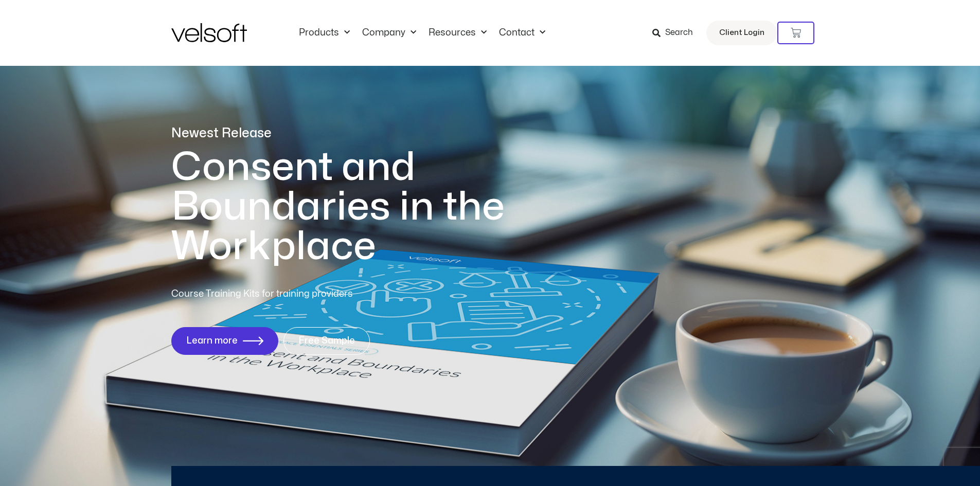 This screenshot has height=486, width=980. Describe the element at coordinates (522, 33) in the screenshot. I see `a: ContactMenu Toggle` at that location.